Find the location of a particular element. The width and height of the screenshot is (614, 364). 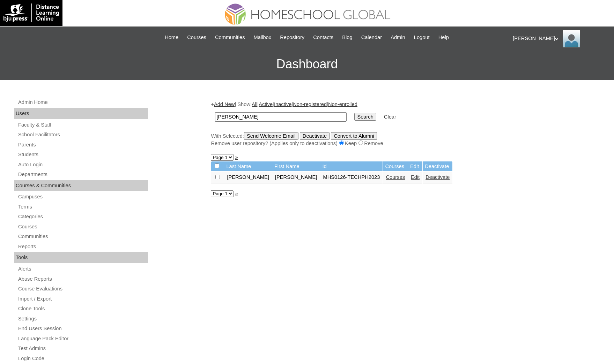

span: Admin is located at coordinates (398, 38).